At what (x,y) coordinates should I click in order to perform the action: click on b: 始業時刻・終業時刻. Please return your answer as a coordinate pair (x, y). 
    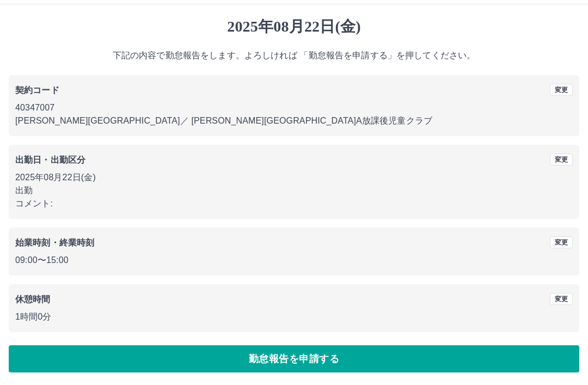
    Looking at the image, I should click on (54, 242).